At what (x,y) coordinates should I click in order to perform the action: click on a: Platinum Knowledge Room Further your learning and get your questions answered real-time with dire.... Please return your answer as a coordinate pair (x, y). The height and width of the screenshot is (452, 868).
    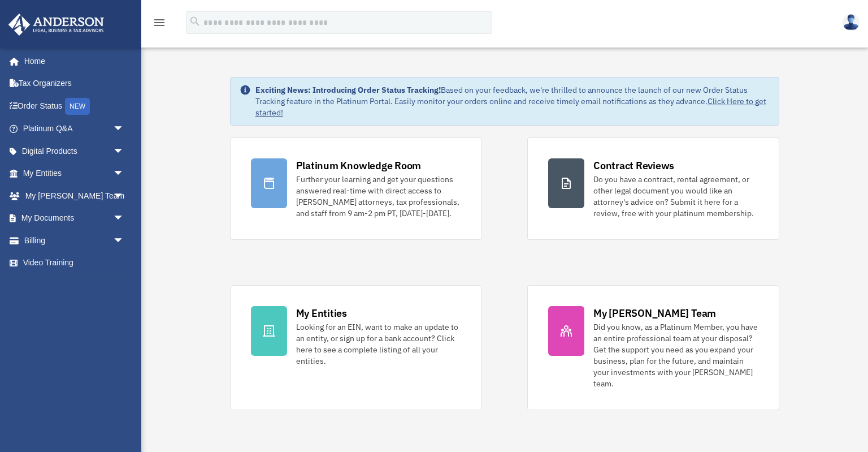
    Looking at the image, I should click on (356, 188).